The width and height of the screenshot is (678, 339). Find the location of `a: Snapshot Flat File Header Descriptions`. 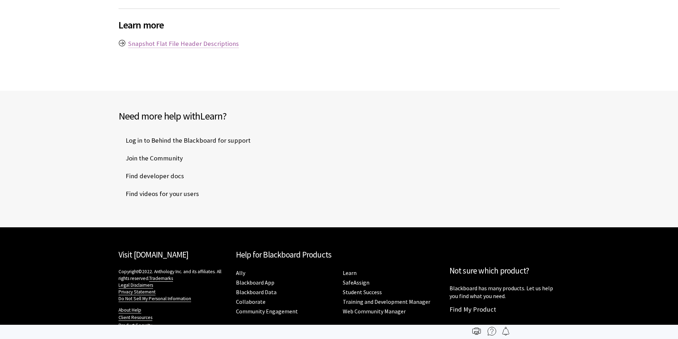

a: Snapshot Flat File Header Descriptions is located at coordinates (183, 44).